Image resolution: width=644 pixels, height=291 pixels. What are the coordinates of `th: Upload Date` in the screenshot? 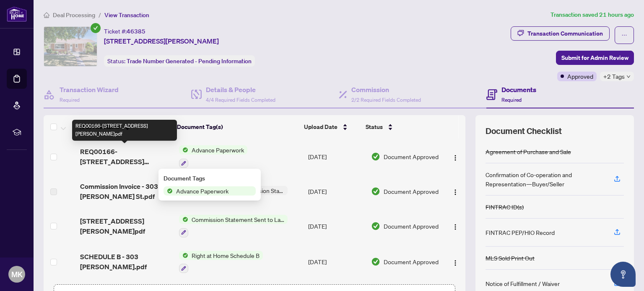 It's located at (331, 127).